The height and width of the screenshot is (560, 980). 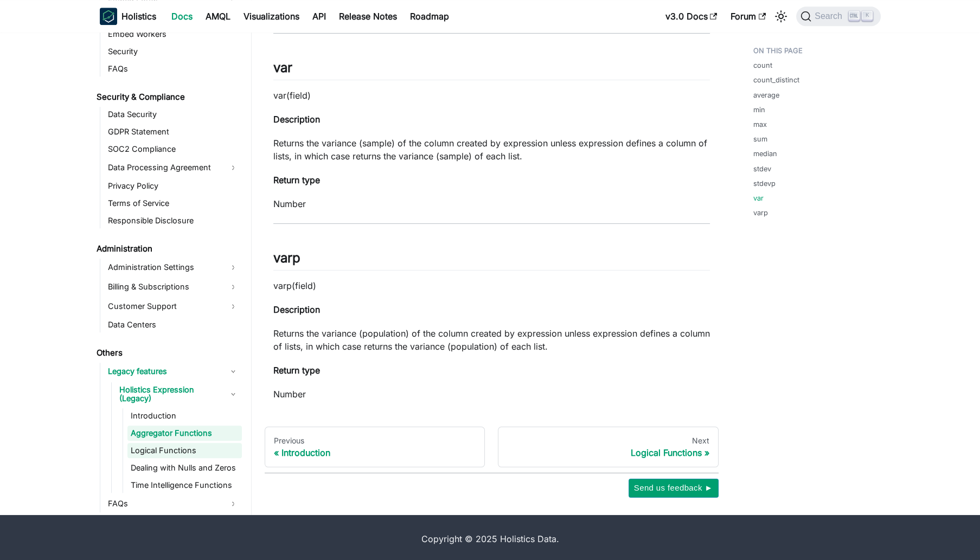 I want to click on span: Search, so click(x=829, y=16).